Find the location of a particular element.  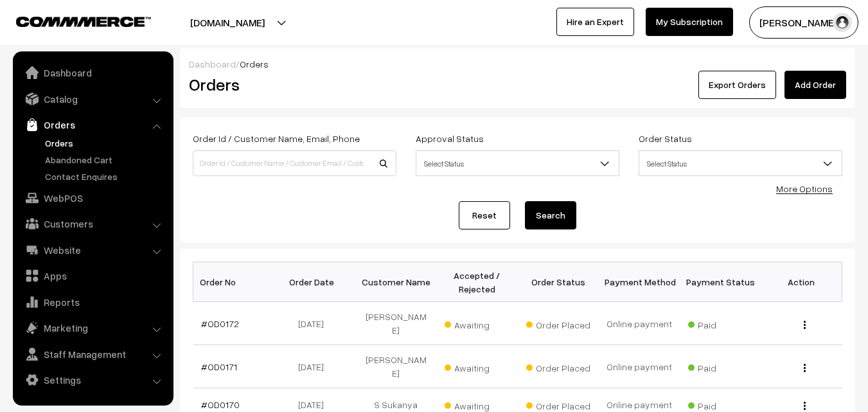

a: My Subscription is located at coordinates (689, 22).